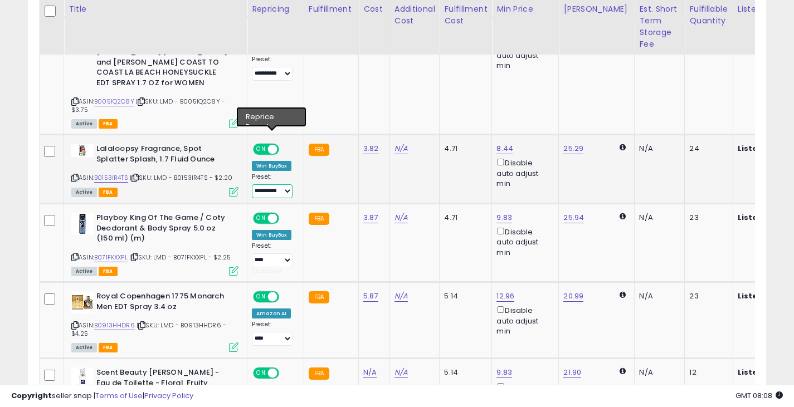 The width and height of the screenshot is (794, 407). I want to click on div: Title, so click(155, 9).